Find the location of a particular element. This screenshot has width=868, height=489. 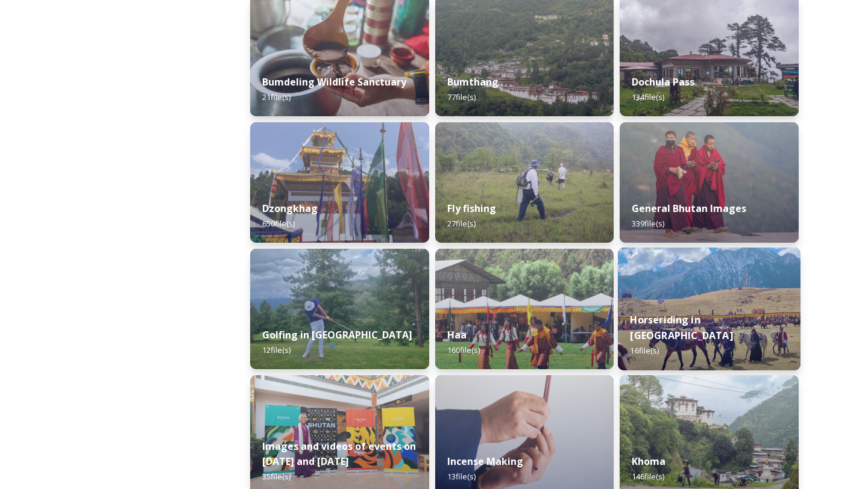

img: Festival%2520Header.jpg is located at coordinates (339, 183).